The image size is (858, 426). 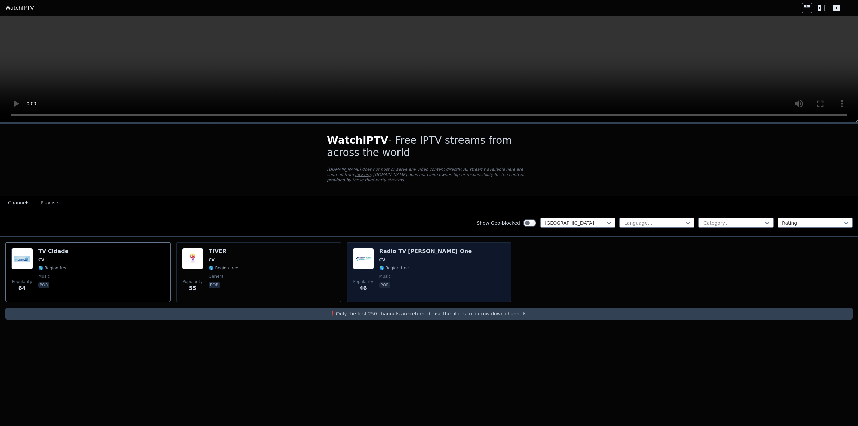 What do you see at coordinates (429, 146) in the screenshot?
I see `h1: - Free IPTV streams from across the world` at bounding box center [429, 146].